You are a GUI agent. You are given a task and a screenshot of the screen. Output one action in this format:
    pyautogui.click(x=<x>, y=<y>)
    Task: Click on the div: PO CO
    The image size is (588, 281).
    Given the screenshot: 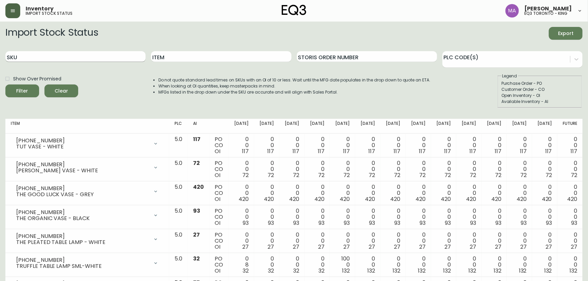 What is the action you would take?
    pyautogui.click(x=219, y=265)
    